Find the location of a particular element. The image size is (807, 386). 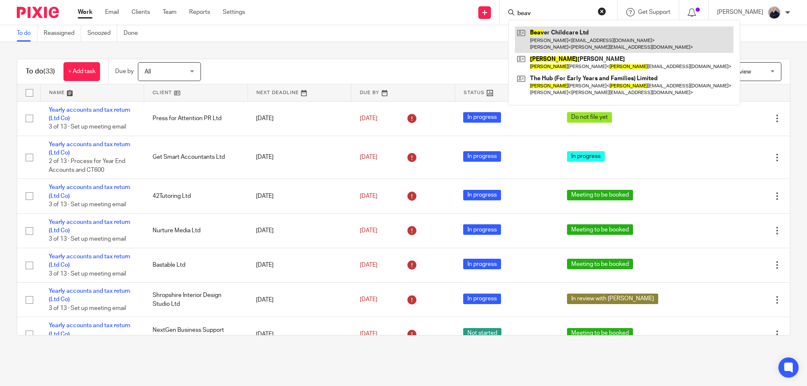

input: Search is located at coordinates (554, 14).